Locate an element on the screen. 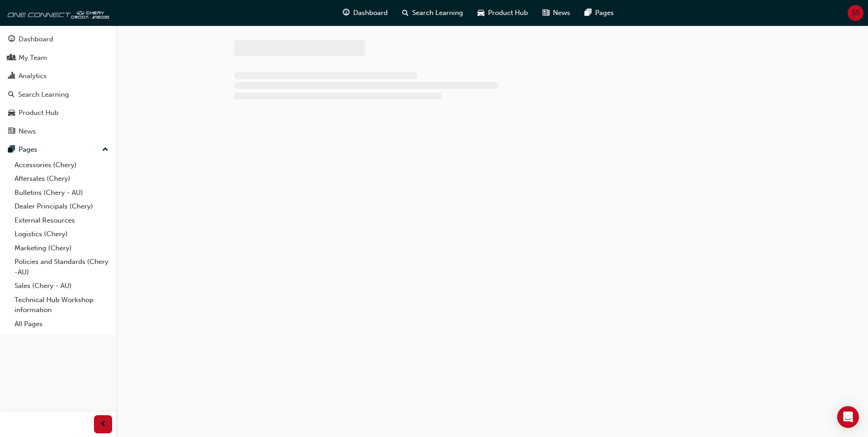  a: guage-iconDashboard is located at coordinates (365, 13).